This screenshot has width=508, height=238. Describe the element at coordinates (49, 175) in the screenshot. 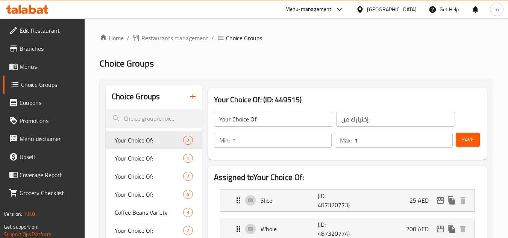

I see `span: Coverage Report` at that location.